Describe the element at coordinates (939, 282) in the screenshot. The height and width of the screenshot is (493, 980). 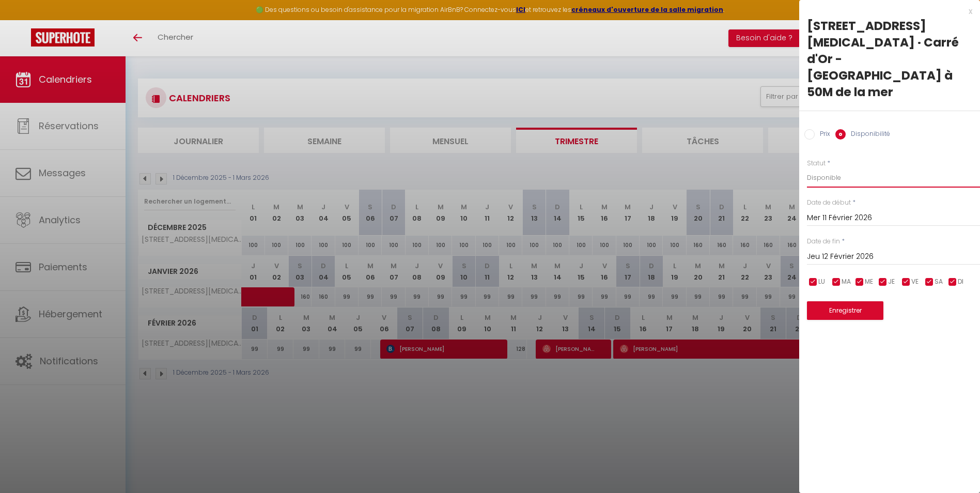
I see `span: SA` at that location.